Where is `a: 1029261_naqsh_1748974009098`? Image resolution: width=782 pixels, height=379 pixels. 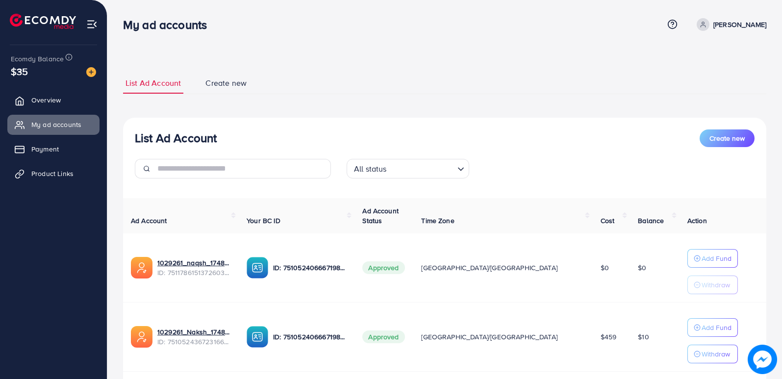
a: 1029261_naqsh_1748974009098 is located at coordinates (194, 263).